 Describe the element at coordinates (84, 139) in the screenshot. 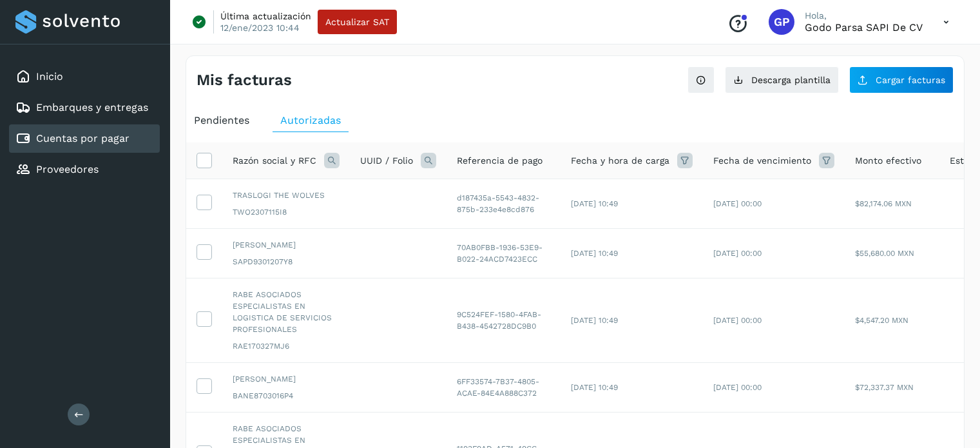

I see `div: Cuentas por pagar` at that location.